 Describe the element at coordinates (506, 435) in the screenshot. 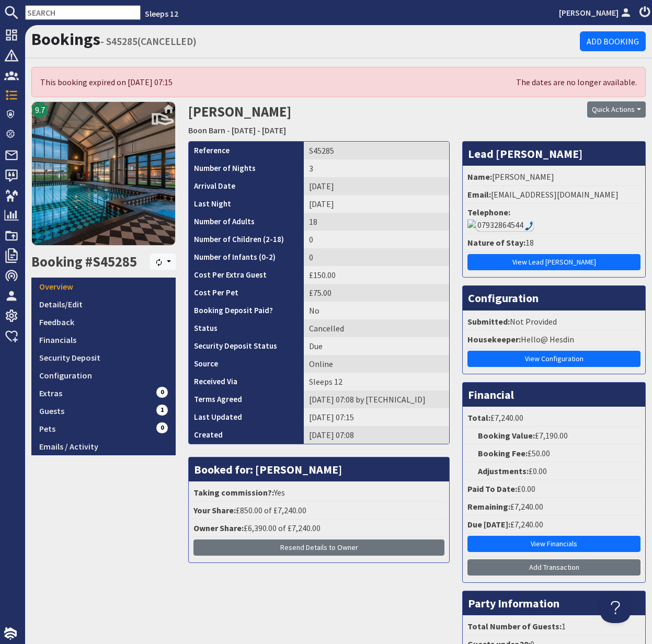

I see `strong: Booking Value:` at that location.